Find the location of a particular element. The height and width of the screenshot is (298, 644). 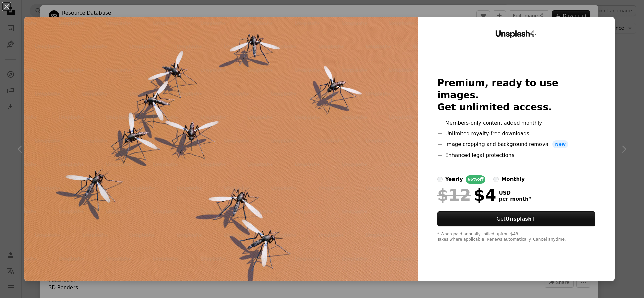

input: yearly66%off is located at coordinates (440, 179).